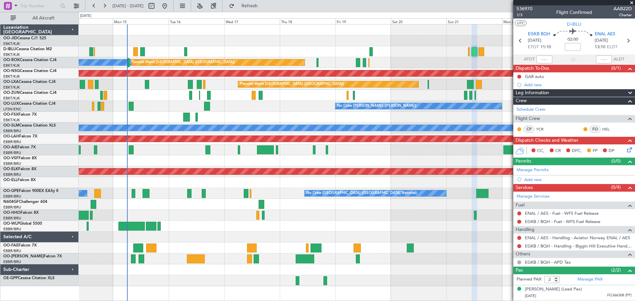 This screenshot has width=635, height=301. I want to click on span: ALDT, so click(619, 60).